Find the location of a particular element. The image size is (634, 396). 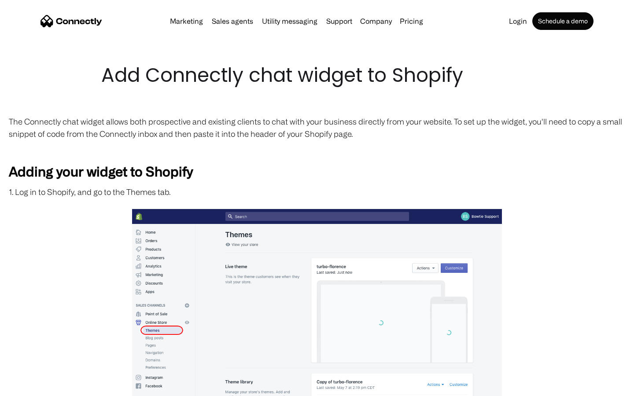

a: Pricing is located at coordinates (411, 21).